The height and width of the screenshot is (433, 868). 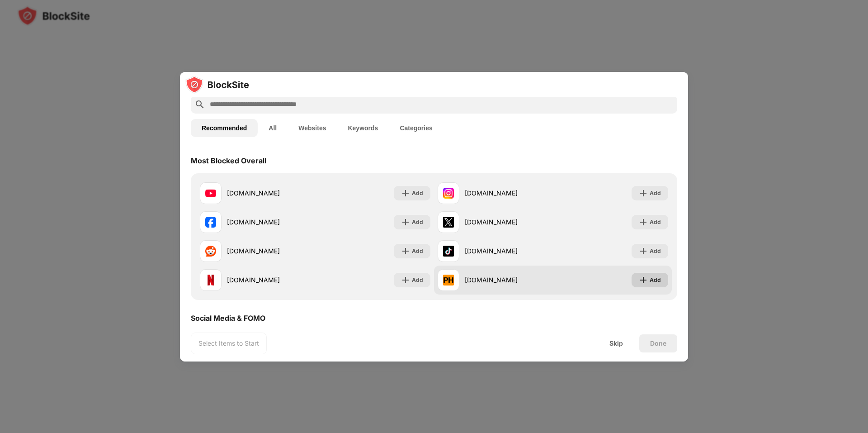 What do you see at coordinates (229, 343) in the screenshot?
I see `div: Select Items to Start` at bounding box center [229, 343].